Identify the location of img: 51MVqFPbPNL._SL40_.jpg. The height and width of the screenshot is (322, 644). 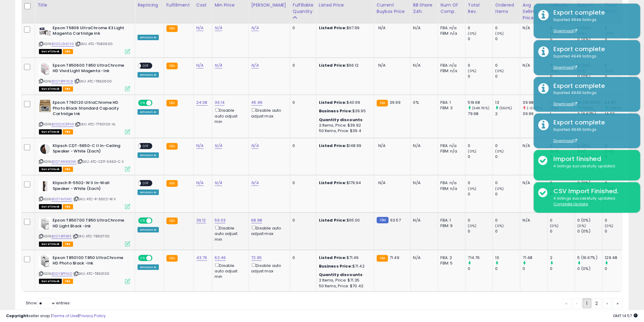
(45, 31).